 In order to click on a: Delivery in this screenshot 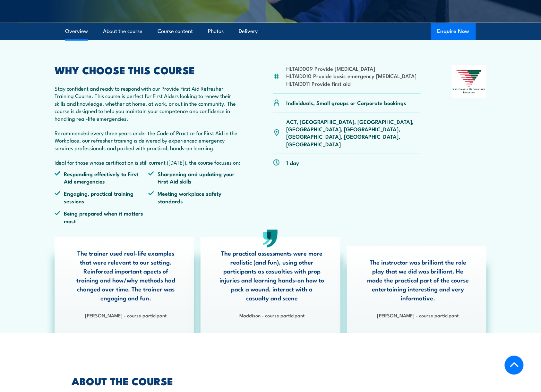, I will do `click(248, 31)`.